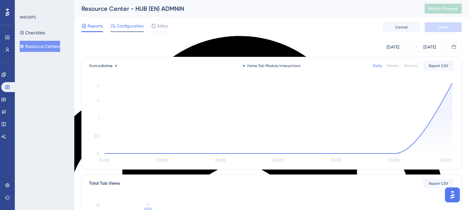 The height and width of the screenshot is (210, 469). What do you see at coordinates (130, 26) in the screenshot?
I see `span: Configuration` at bounding box center [130, 26].